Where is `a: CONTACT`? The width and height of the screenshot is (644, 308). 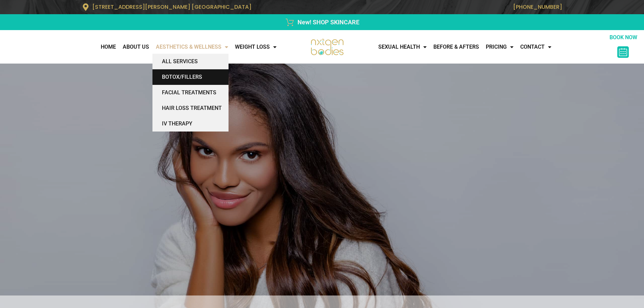
a: CONTACT is located at coordinates (536, 47).